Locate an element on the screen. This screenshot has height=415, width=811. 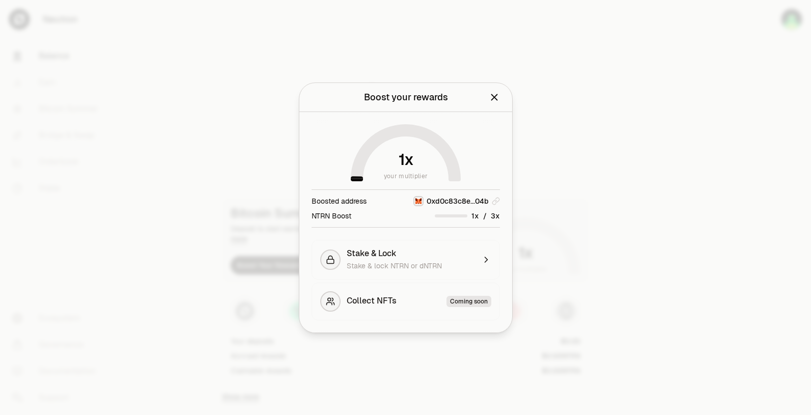
span: 0xd0c83c8e...04b is located at coordinates (458, 201).